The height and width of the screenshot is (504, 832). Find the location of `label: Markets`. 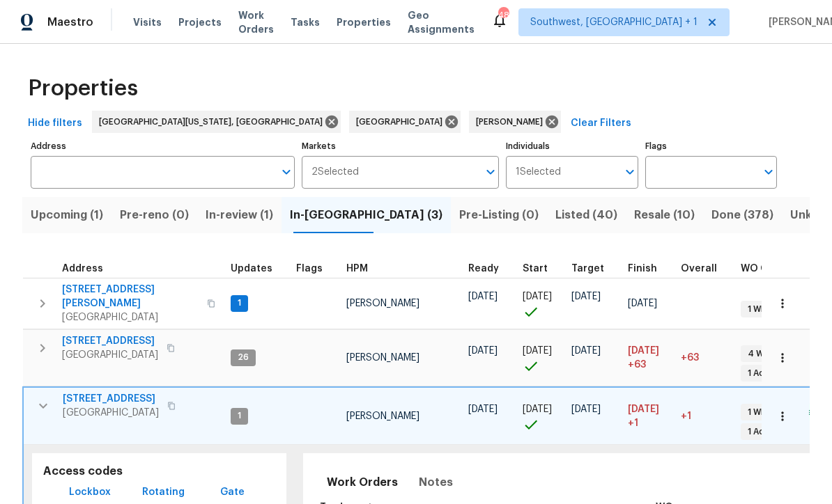

label: Markets is located at coordinates (400, 146).